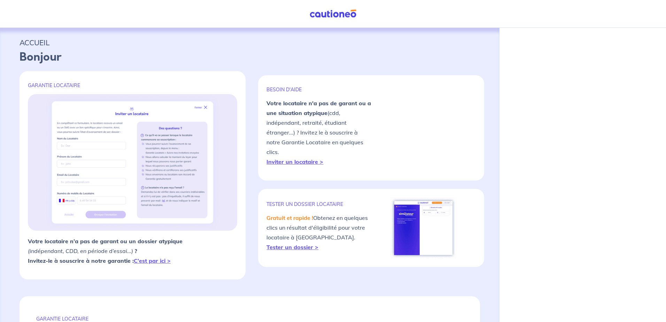 Image resolution: width=666 pixels, height=322 pixels. I want to click on strong: Votre locataire n’a pas de garant ou un dossier atypique, so click(105, 241).